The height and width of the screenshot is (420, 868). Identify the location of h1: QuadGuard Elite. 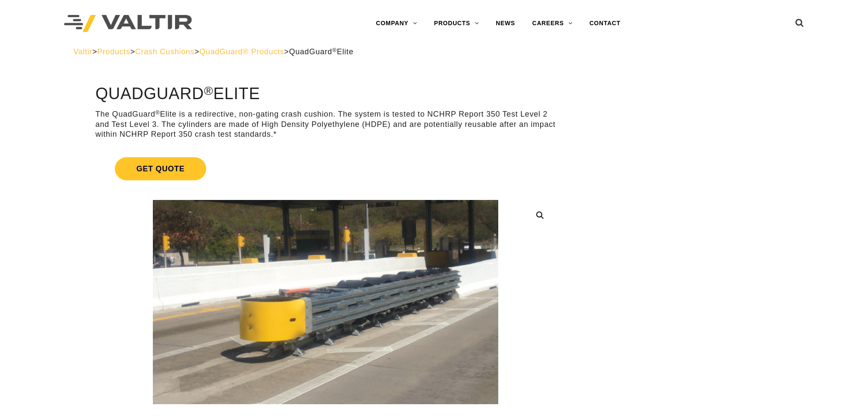
(326, 94).